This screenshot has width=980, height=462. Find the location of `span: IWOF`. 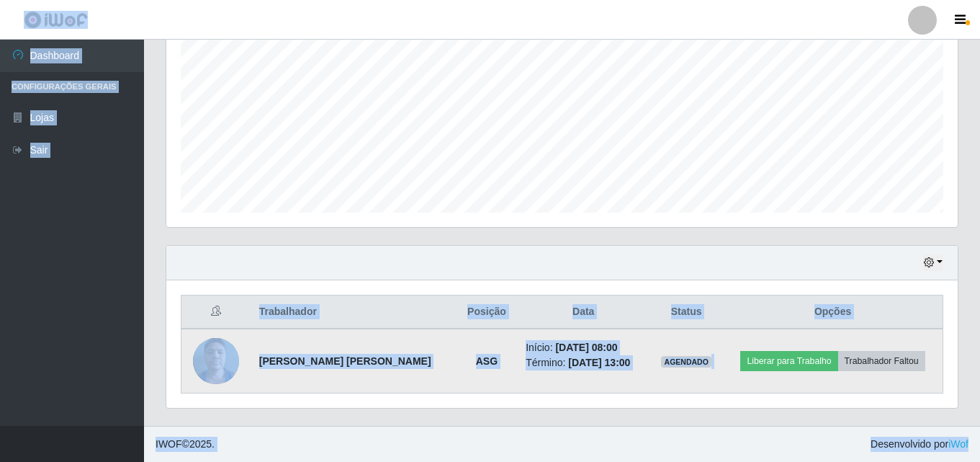

span: IWOF is located at coordinates (169, 444).